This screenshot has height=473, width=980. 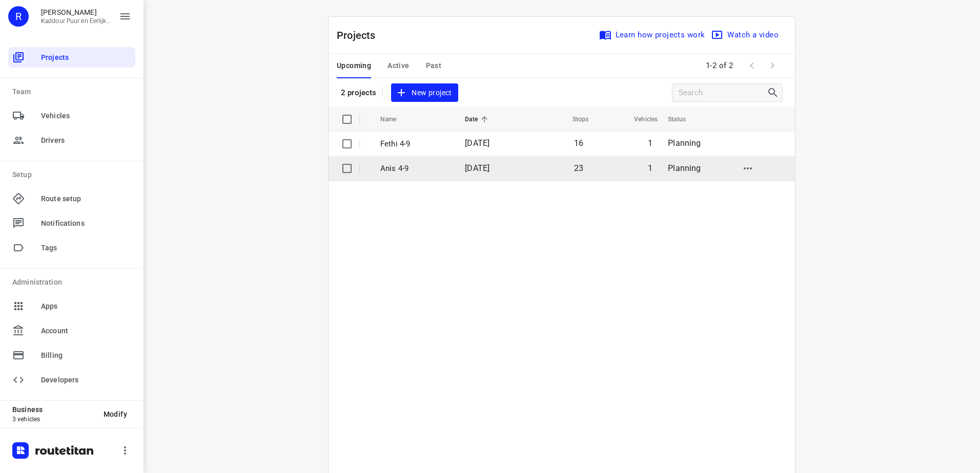 I want to click on span: Previous Page, so click(x=752, y=65).